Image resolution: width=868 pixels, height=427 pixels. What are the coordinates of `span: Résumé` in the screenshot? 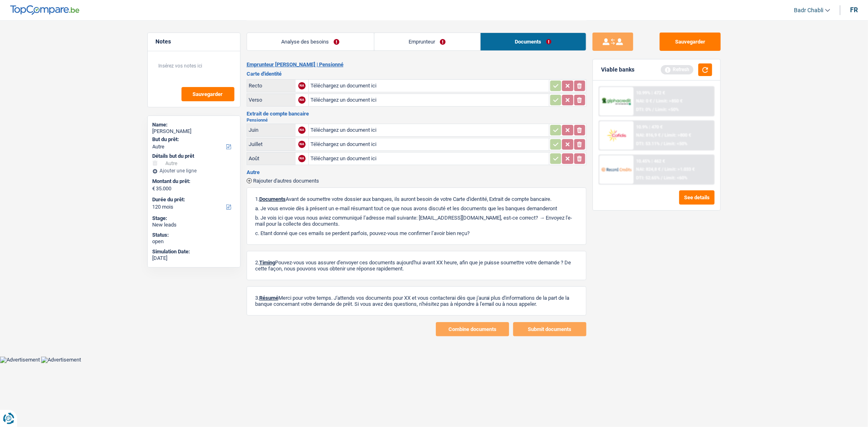 It's located at (268, 298).